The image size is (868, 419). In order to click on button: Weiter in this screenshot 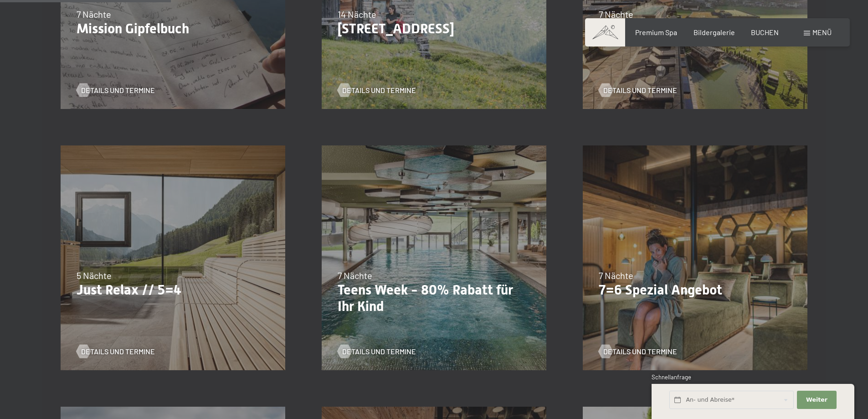, I will do `click(817, 400)`.